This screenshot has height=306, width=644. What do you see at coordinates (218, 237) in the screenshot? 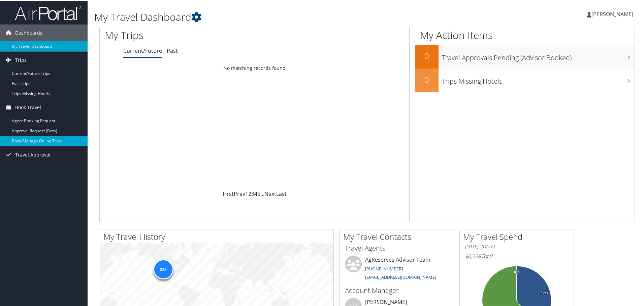
I see `h2: My Travel History` at bounding box center [218, 237].